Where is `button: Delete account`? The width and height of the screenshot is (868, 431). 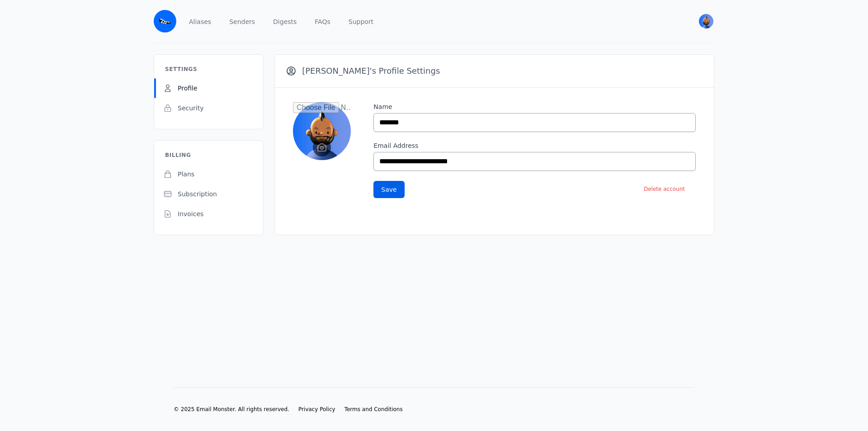
button: Delete account is located at coordinates (665, 189).